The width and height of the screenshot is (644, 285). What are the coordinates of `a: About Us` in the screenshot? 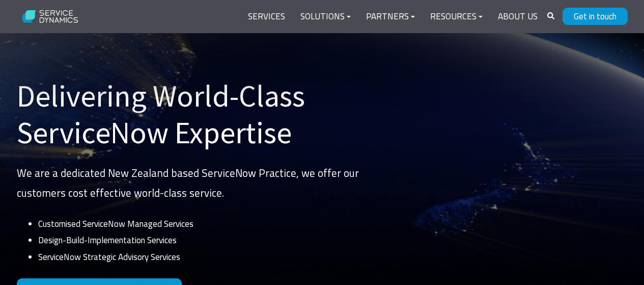 It's located at (518, 17).